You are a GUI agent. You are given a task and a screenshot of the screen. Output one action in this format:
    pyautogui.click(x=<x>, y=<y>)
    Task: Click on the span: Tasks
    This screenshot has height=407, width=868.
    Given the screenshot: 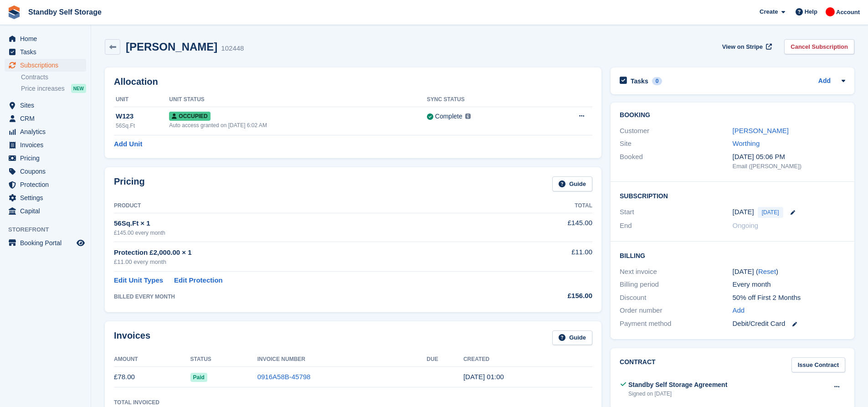 What is the action you would take?
    pyautogui.click(x=48, y=51)
    